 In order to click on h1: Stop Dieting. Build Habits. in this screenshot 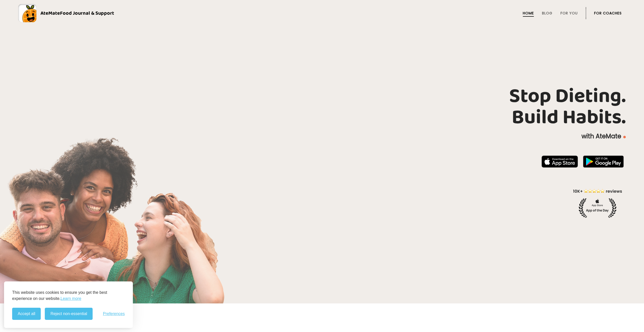, I will do `click(322, 107)`.